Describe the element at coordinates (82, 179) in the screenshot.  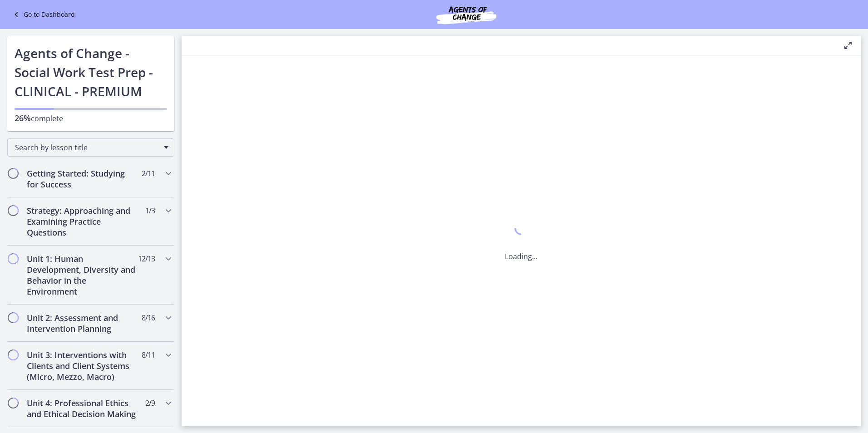
I see `h2: Getting Started: Studying for Success` at that location.